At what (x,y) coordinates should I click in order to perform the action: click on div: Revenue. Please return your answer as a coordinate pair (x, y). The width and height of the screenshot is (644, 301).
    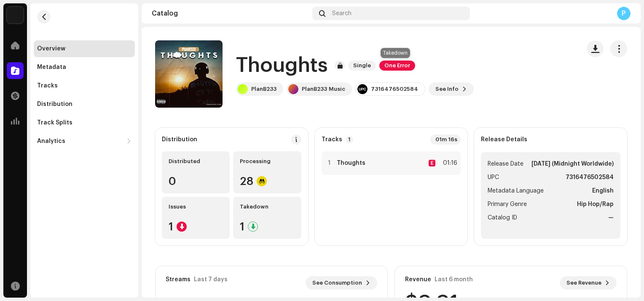
    Looking at the image, I should click on (418, 280).